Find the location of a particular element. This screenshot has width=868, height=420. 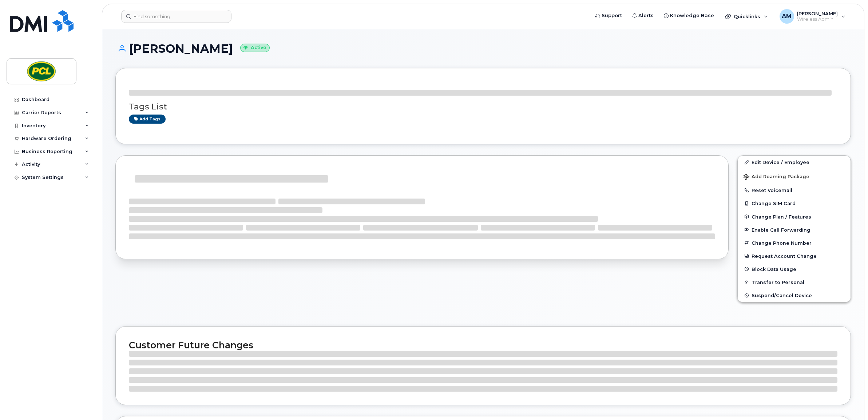

button: Transfer to Personal is located at coordinates (794, 283).